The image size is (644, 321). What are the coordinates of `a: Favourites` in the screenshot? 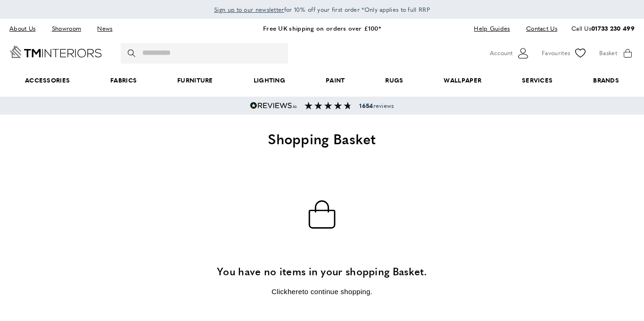 It's located at (564, 53).